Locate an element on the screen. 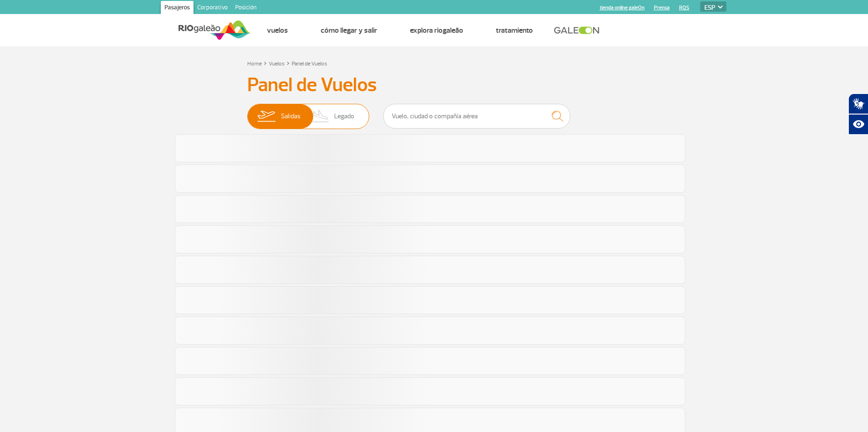  span: Legado is located at coordinates (344, 117).